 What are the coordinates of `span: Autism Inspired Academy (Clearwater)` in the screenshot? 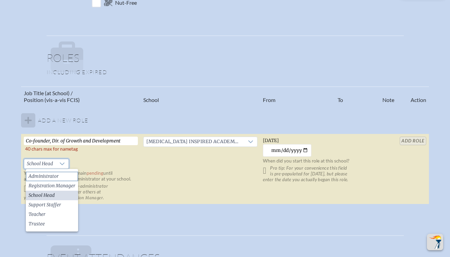 It's located at (194, 142).